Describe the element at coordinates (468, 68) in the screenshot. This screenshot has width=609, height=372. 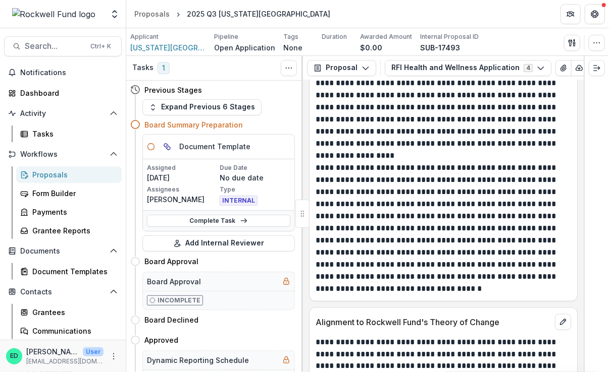
I see `button: RFI Health and Wellness Application4` at that location.